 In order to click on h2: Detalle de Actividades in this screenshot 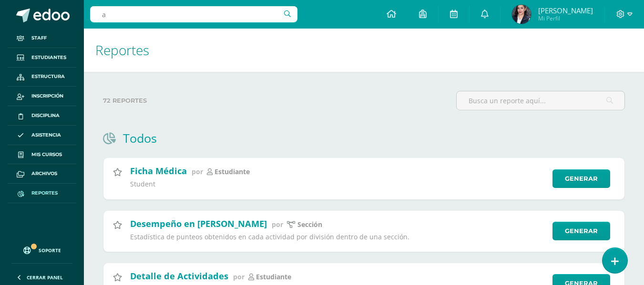, I will do `click(179, 276)`.